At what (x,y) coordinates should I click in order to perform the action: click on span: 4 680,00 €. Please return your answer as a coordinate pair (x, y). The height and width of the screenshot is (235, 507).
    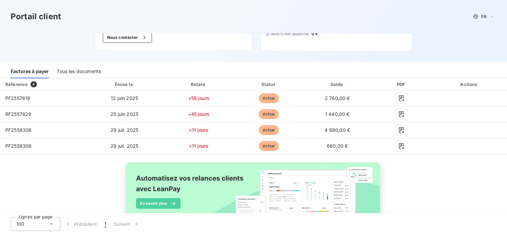
    Looking at the image, I should click on (337, 130).